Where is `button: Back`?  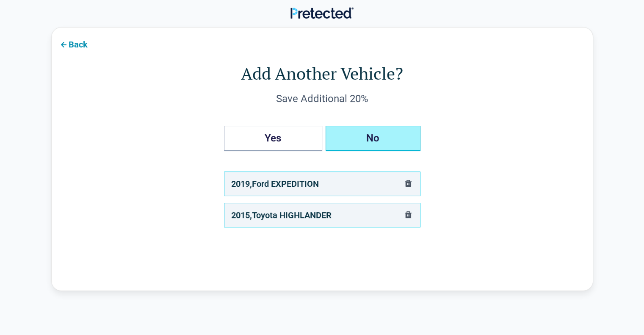
button: Back is located at coordinates (72, 44).